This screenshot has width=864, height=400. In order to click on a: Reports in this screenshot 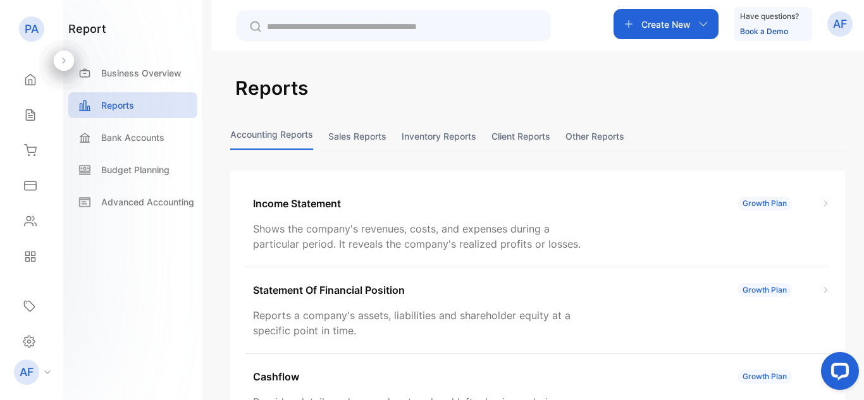, I will do `click(133, 105)`.